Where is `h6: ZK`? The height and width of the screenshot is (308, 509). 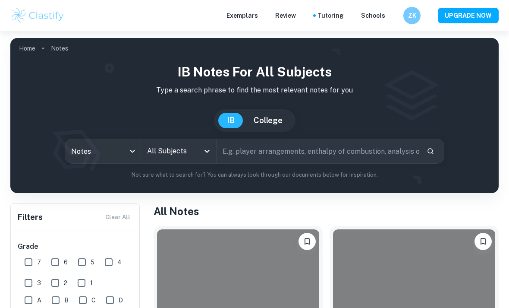 h6: ZK is located at coordinates (412, 16).